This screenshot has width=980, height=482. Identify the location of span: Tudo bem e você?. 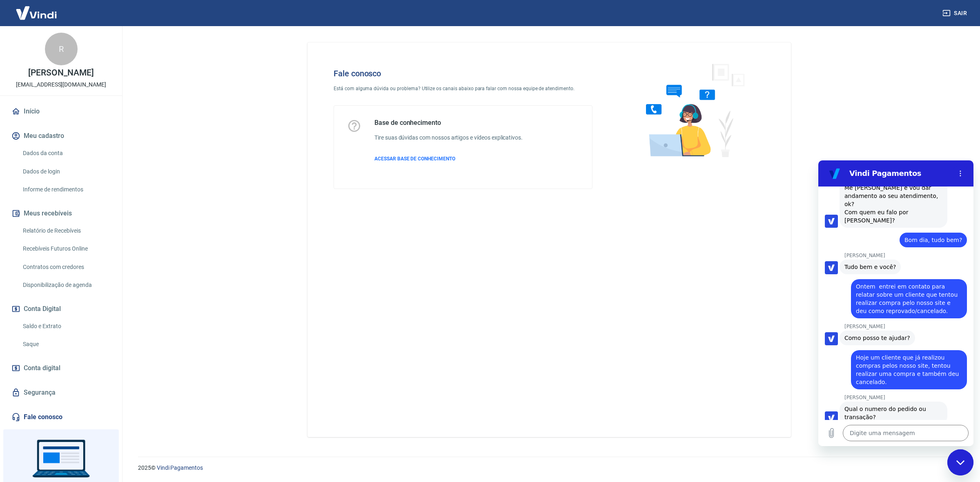
(52, 107).